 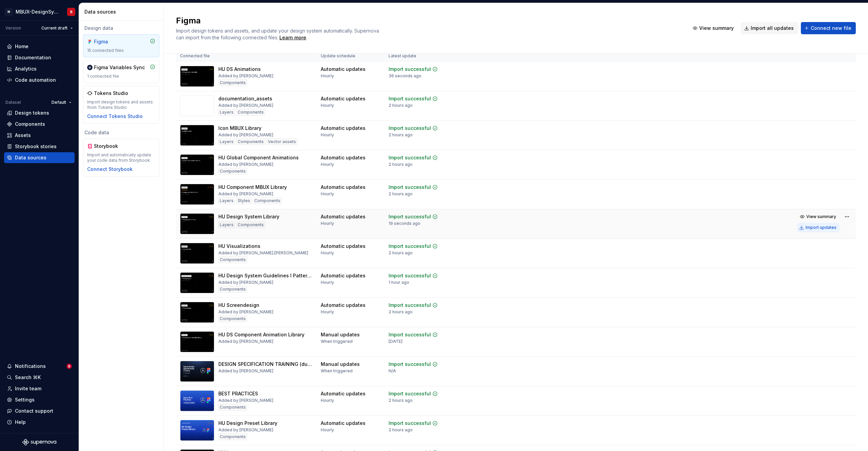 What do you see at coordinates (121, 105) in the screenshot?
I see `div: Import design tokens and assets from Tokens Studio` at bounding box center [121, 105].